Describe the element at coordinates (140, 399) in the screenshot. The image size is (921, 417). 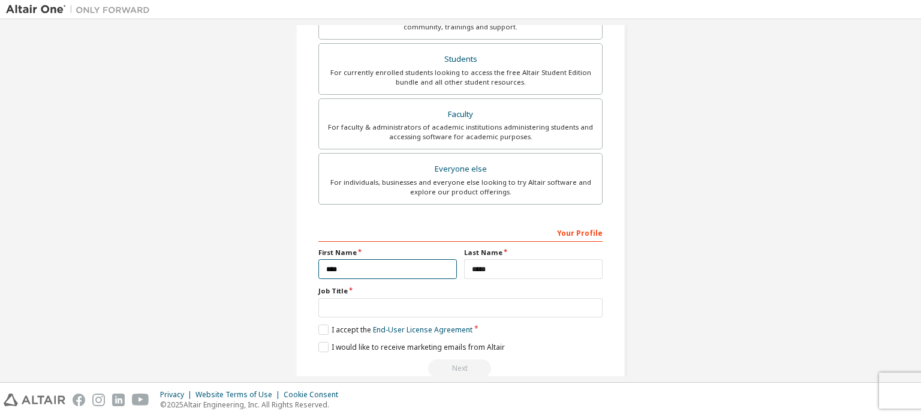
I see `img: youtube.svg` at that location.